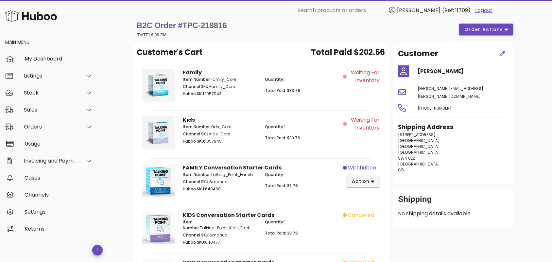  What do you see at coordinates (220, 242) in the screenshot?
I see `p: 640477` at bounding box center [220, 242].